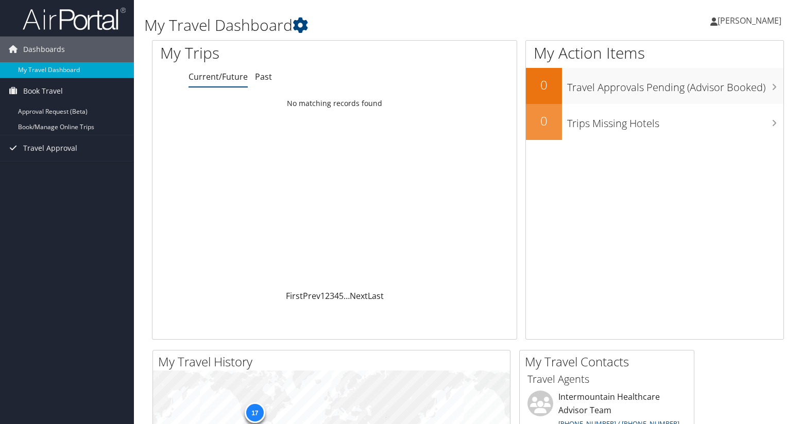  What do you see at coordinates (332, 296) in the screenshot?
I see `a: 3` at bounding box center [332, 296].